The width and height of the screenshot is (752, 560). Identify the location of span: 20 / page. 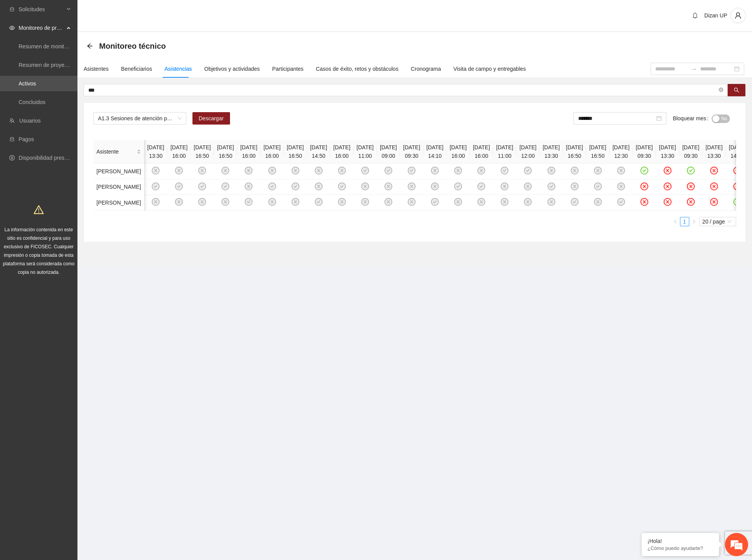
(718, 222).